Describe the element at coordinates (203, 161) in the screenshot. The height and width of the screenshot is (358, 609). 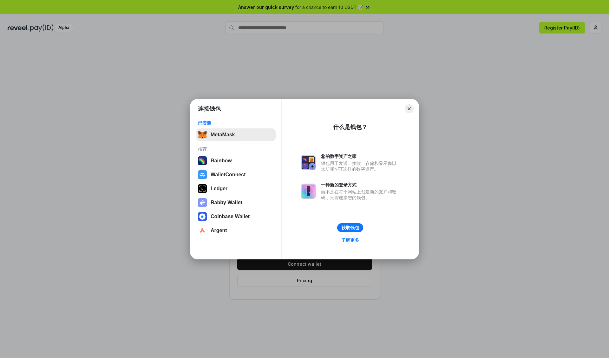
I see `img: svg+xml,%3Csvg%20width%3D%22120%22%20height%3D%22120%22%20viewBox%3D%220%200%20120%20120%22%20fil...` at that location.